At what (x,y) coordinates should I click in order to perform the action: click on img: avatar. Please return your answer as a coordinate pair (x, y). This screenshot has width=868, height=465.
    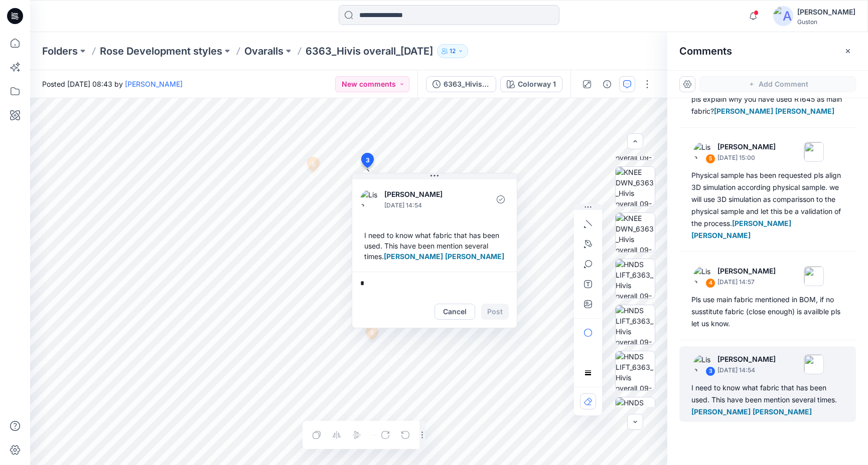
    Looking at the image, I should click on (783, 16).